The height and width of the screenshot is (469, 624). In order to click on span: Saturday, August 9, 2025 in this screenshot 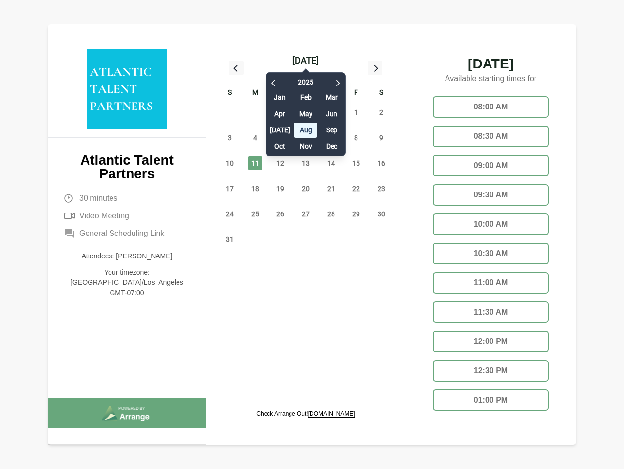, I will do `click(381, 138)`.